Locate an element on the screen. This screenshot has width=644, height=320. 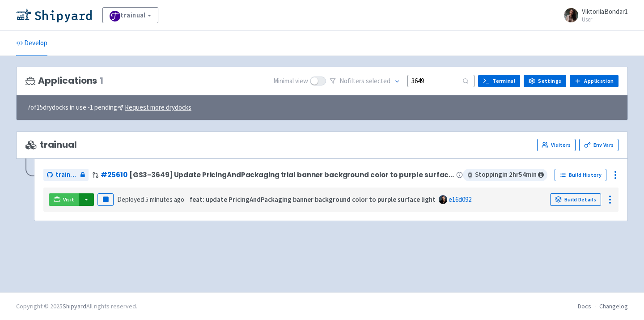
a: Visit is located at coordinates (64, 200).